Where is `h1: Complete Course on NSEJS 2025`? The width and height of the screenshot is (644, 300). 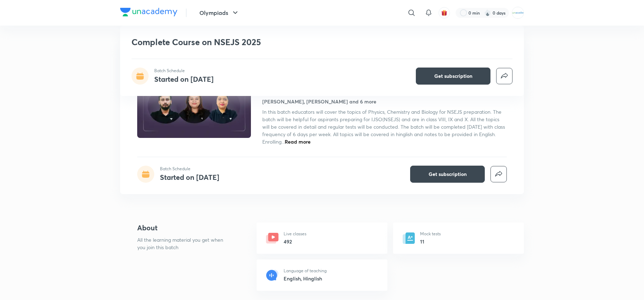 h1: Complete Course on NSEJS 2025 is located at coordinates (270, 42).